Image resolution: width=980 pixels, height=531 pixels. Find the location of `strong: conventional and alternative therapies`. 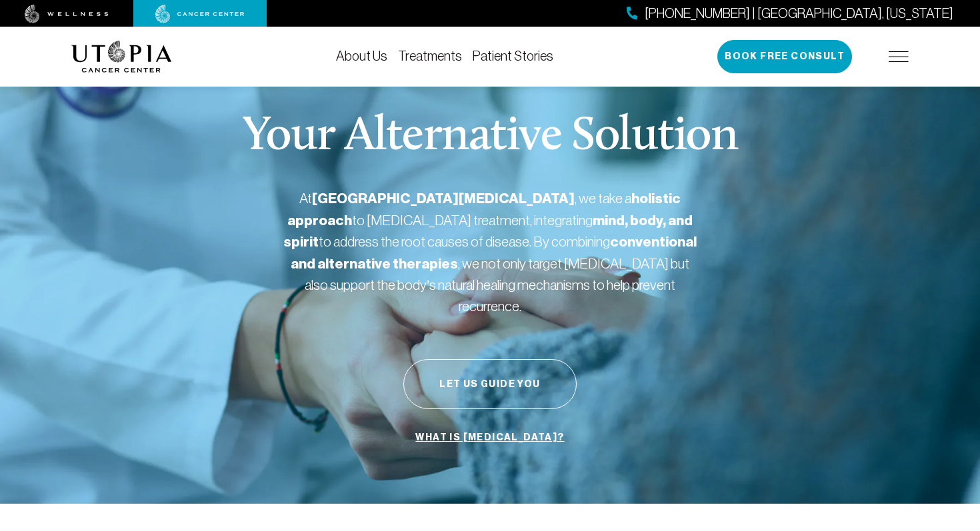

strong: conventional and alternative therapies is located at coordinates (493, 253).